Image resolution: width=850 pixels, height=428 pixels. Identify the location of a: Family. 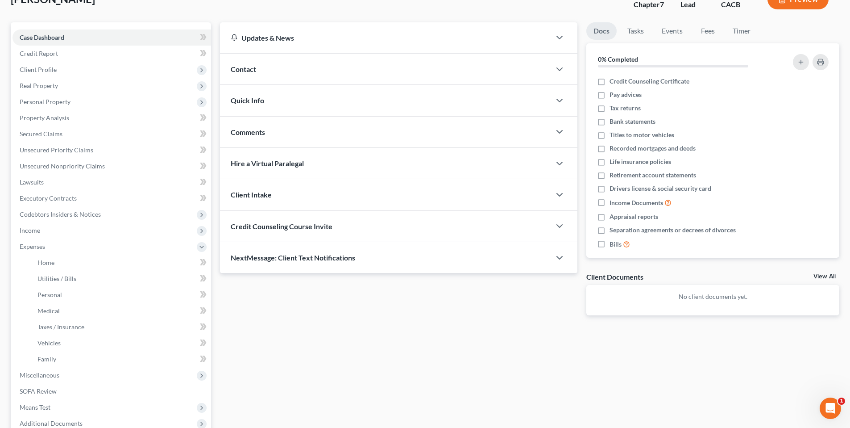
(121, 359).